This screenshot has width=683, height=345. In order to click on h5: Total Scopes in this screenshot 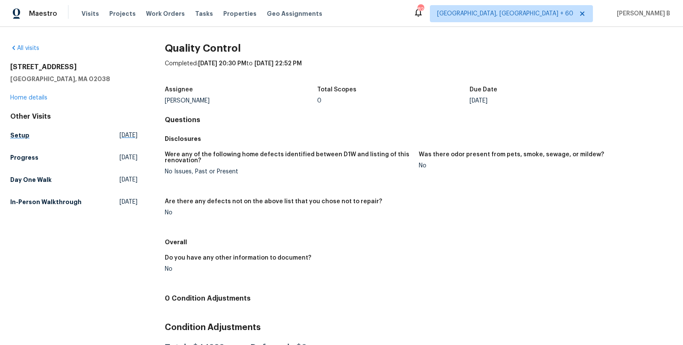, I will do `click(337, 90)`.